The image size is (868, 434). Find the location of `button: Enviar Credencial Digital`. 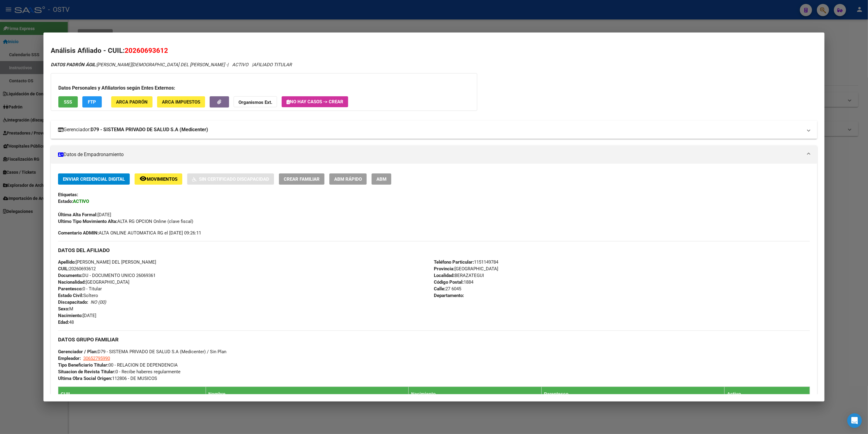

button: Enviar Credencial Digital is located at coordinates (94, 179).